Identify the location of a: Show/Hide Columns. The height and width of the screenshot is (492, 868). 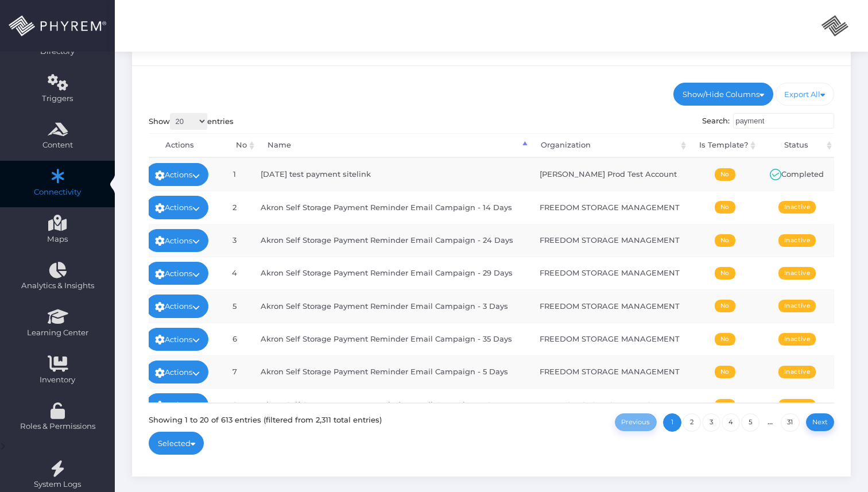
(723, 94).